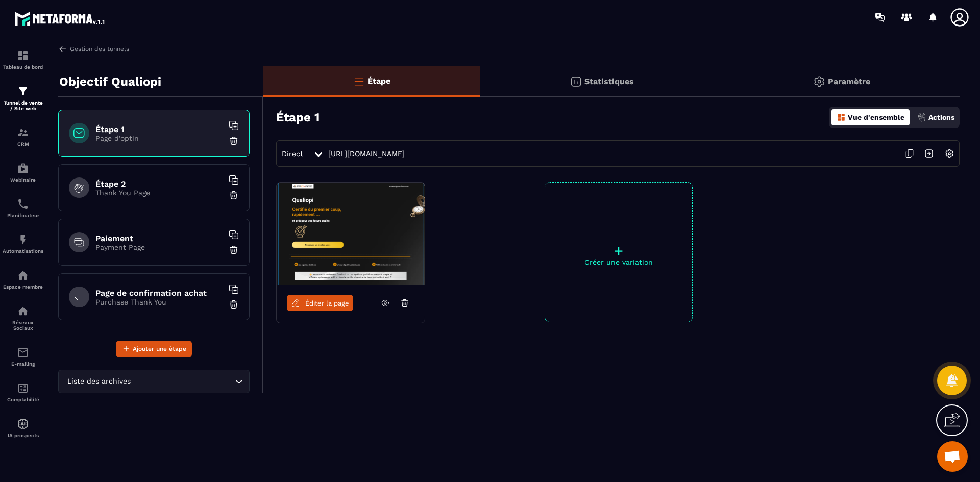 The image size is (980, 482). What do you see at coordinates (154, 381) in the screenshot?
I see `div: Search for option` at bounding box center [154, 381].